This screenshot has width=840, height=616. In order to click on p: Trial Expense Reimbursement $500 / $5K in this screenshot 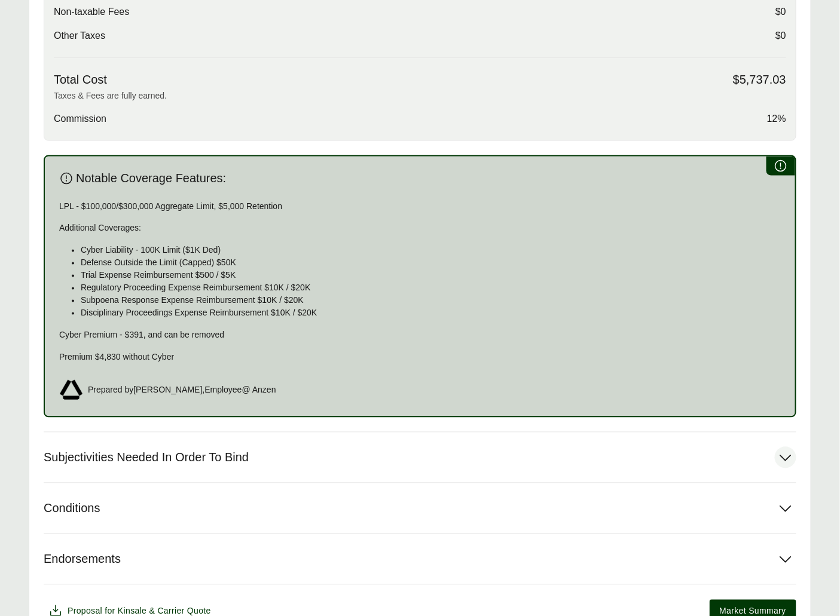, I will do `click(430, 276)`.